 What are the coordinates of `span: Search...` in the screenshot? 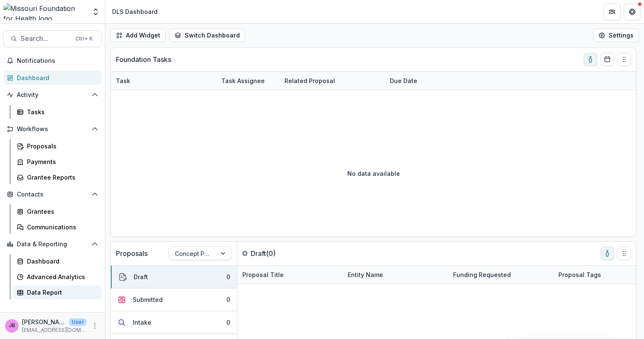 It's located at (46, 39).